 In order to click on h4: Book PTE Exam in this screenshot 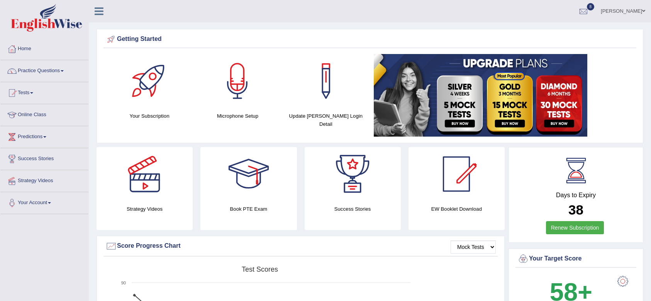, I will do `click(248, 209)`.